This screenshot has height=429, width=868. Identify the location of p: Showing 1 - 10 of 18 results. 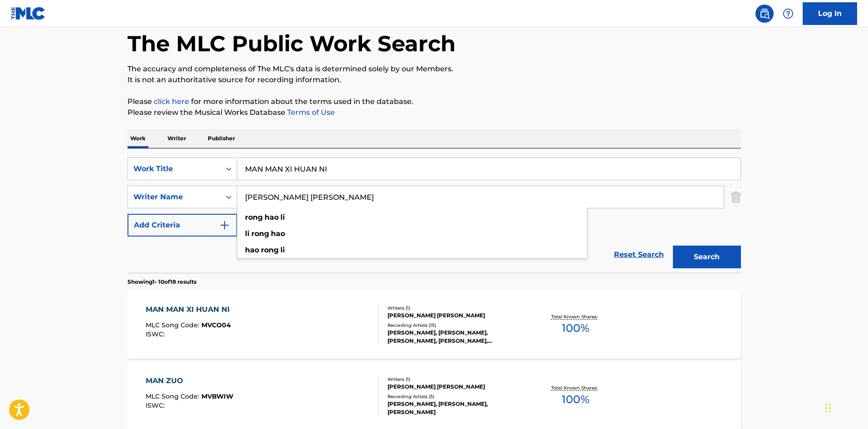
(162, 282).